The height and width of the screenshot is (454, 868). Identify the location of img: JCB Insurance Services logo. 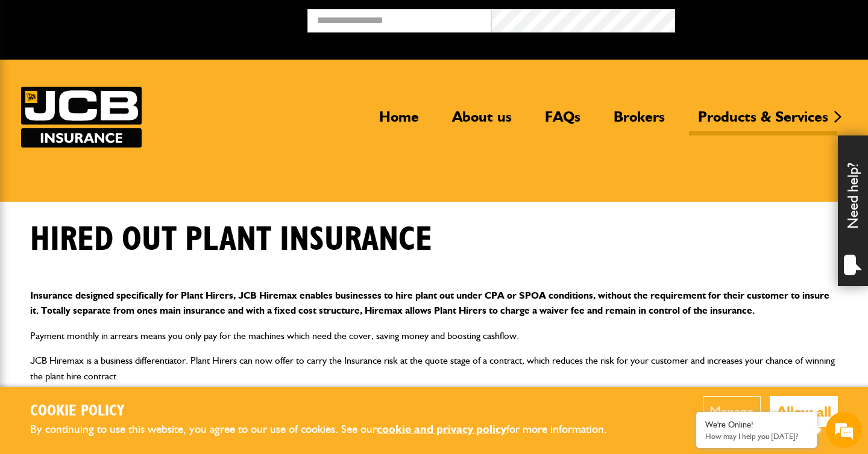
(82, 117).